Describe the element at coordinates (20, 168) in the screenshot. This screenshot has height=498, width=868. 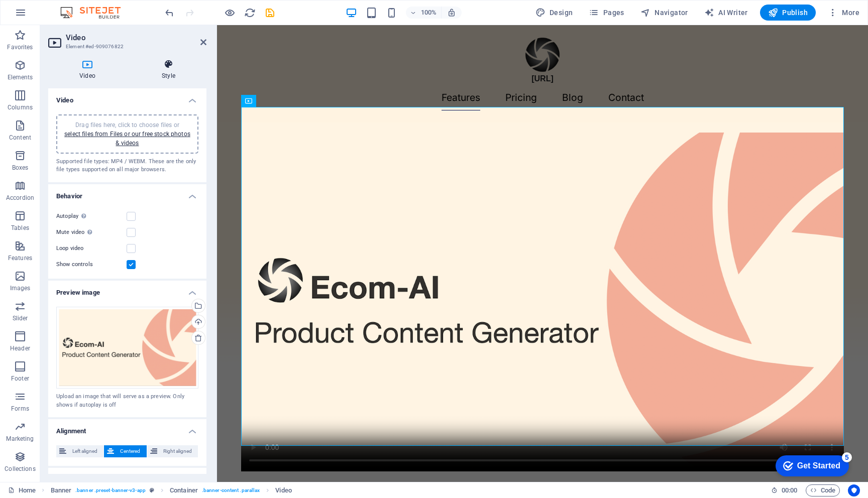
I see `p: Boxes` at that location.